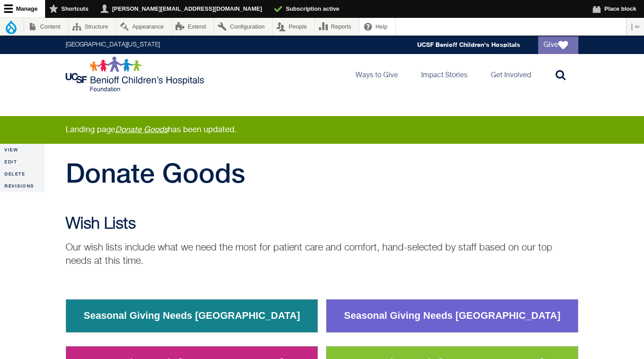  Describe the element at coordinates (558, 45) in the screenshot. I see `a: Give` at that location.